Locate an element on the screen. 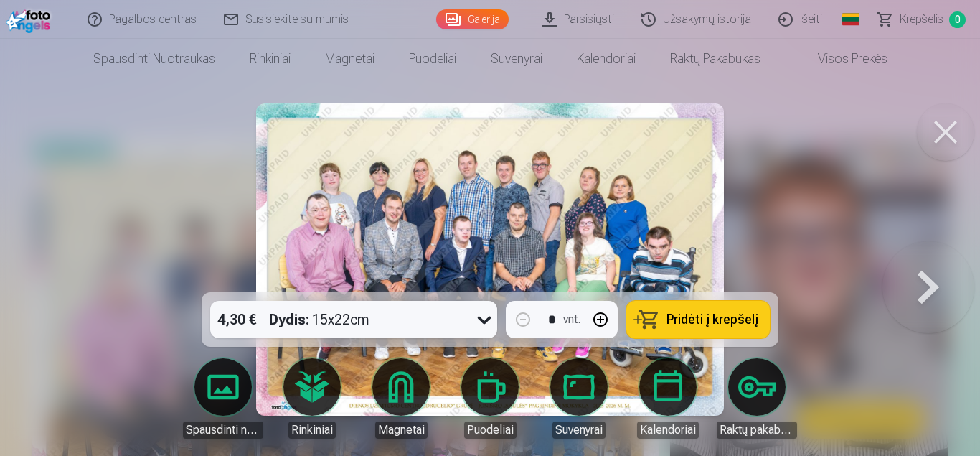 This screenshot has height=456, width=980. div: Spausdinti nuotraukas is located at coordinates (223, 430).